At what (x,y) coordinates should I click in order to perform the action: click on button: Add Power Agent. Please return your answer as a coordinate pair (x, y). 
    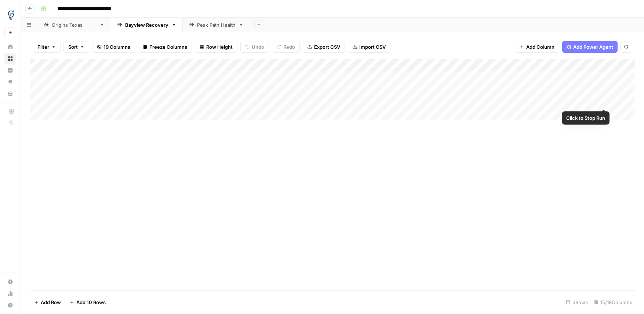
    Looking at the image, I should click on (590, 47).